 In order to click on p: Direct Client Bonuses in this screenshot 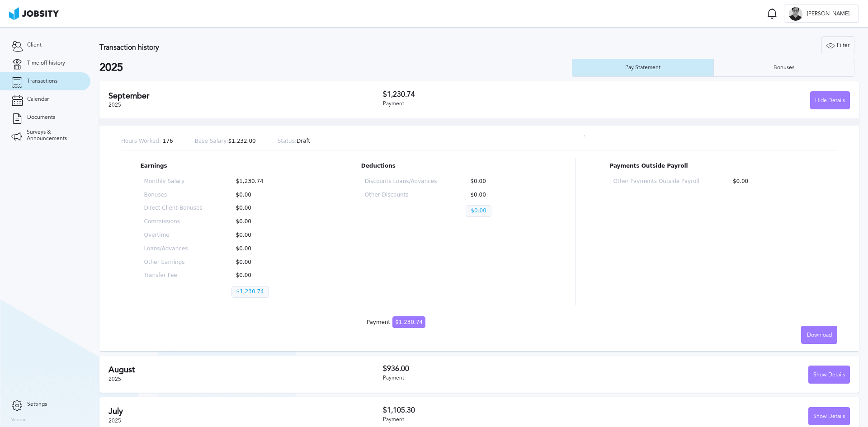, I will do `click(174, 209)`.